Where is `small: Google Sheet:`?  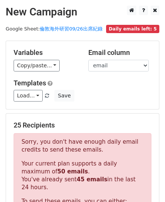 small: Google Sheet: is located at coordinates (54, 29).